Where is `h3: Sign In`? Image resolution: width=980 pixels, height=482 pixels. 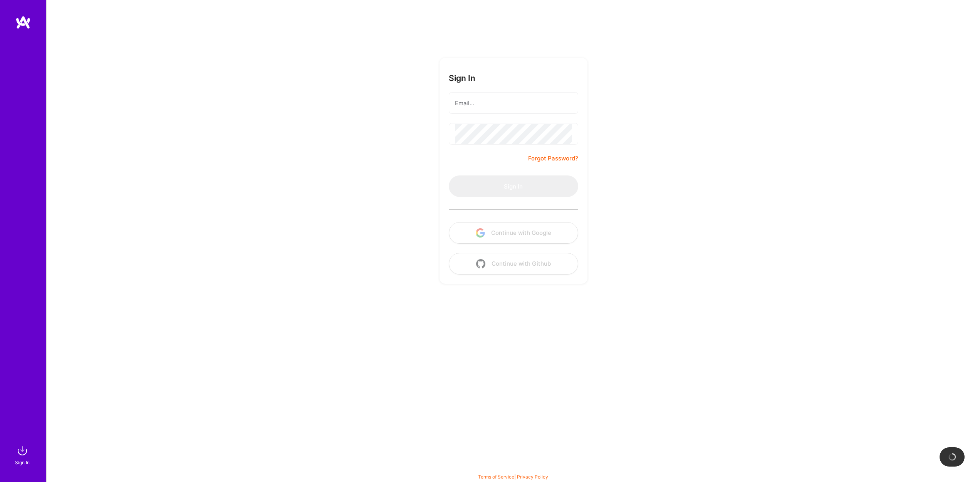 h3: Sign In is located at coordinates (462, 78).